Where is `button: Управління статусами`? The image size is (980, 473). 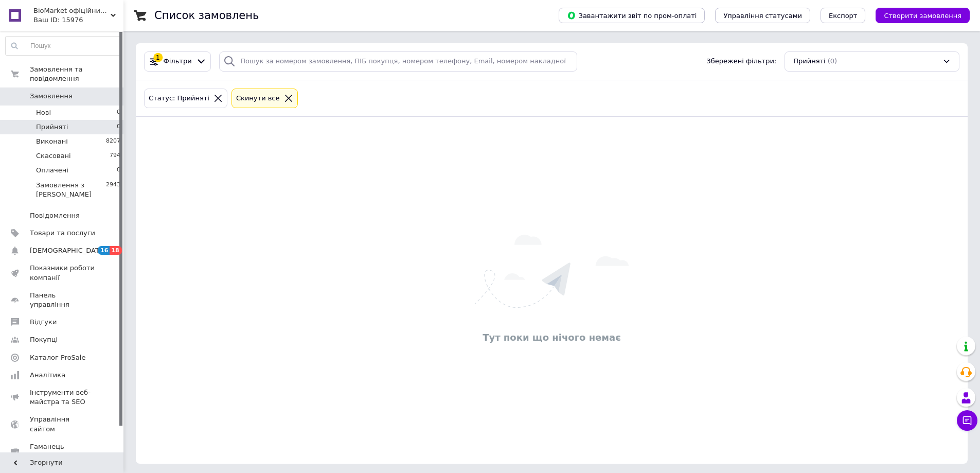 button: Управління статусами is located at coordinates (763, 16).